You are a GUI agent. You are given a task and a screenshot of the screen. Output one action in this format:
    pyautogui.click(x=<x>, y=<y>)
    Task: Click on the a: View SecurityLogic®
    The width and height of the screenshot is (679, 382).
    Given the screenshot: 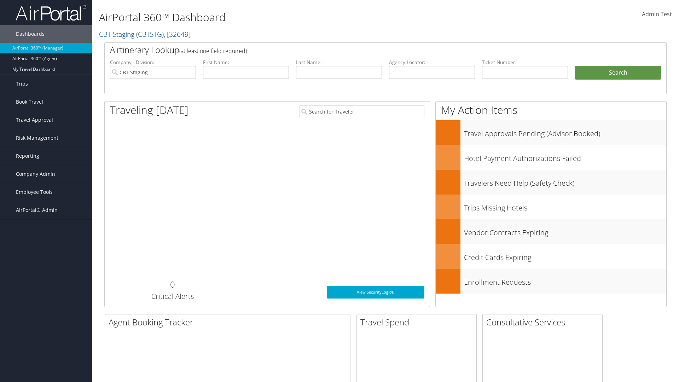 What is the action you would take?
    pyautogui.click(x=376, y=292)
    